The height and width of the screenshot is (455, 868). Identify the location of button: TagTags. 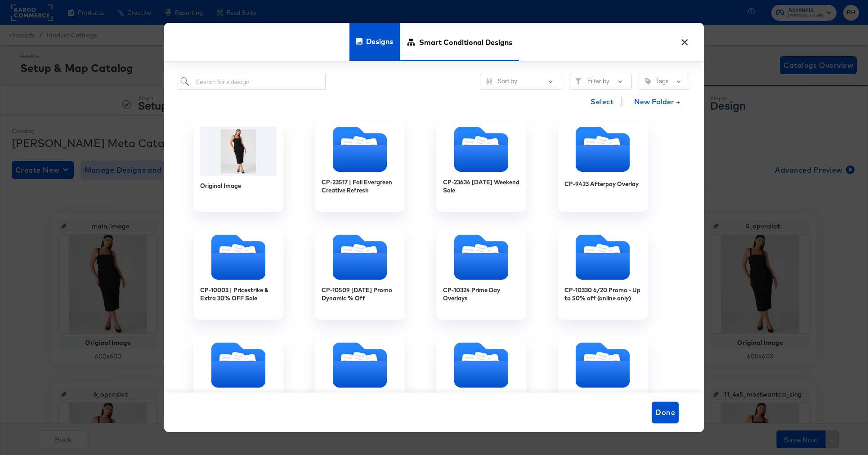
(664, 82).